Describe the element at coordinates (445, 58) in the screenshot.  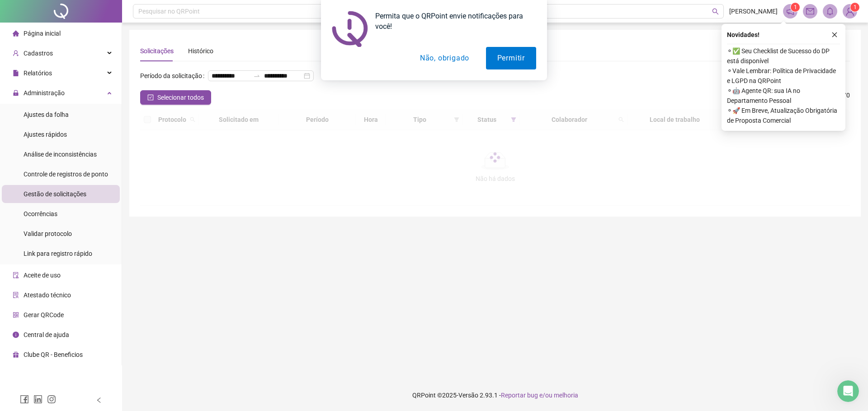
I see `button: Não, obrigado` at that location.